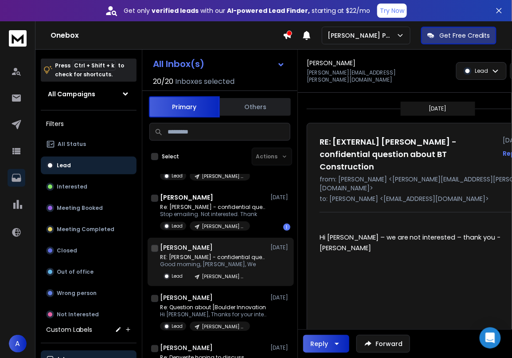 This screenshot has height=358, width=512. Describe the element at coordinates (167, 35) in the screenshot. I see `h1: Onebox` at that location.